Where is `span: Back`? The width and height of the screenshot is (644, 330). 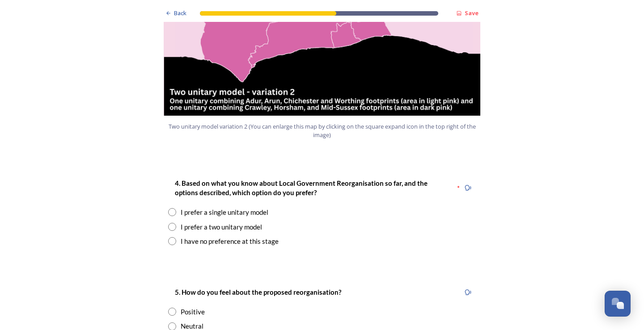 span: Back is located at coordinates (180, 13).